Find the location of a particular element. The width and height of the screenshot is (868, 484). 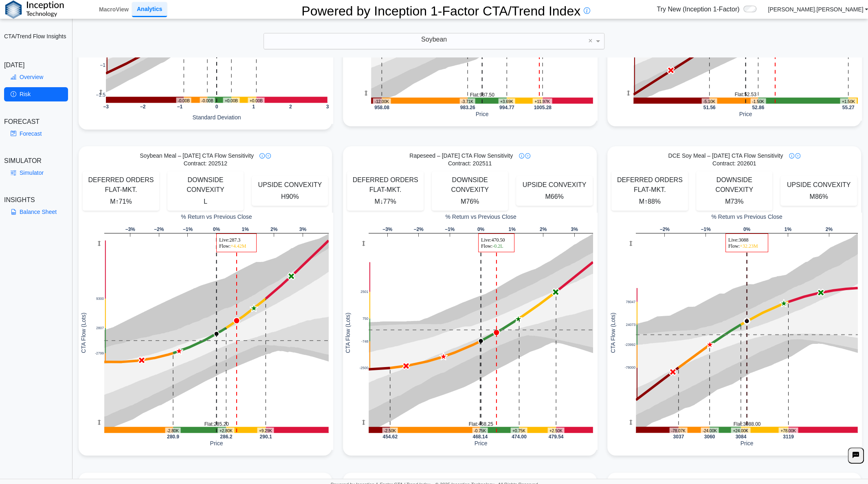

span: Soybean is located at coordinates (434, 39).